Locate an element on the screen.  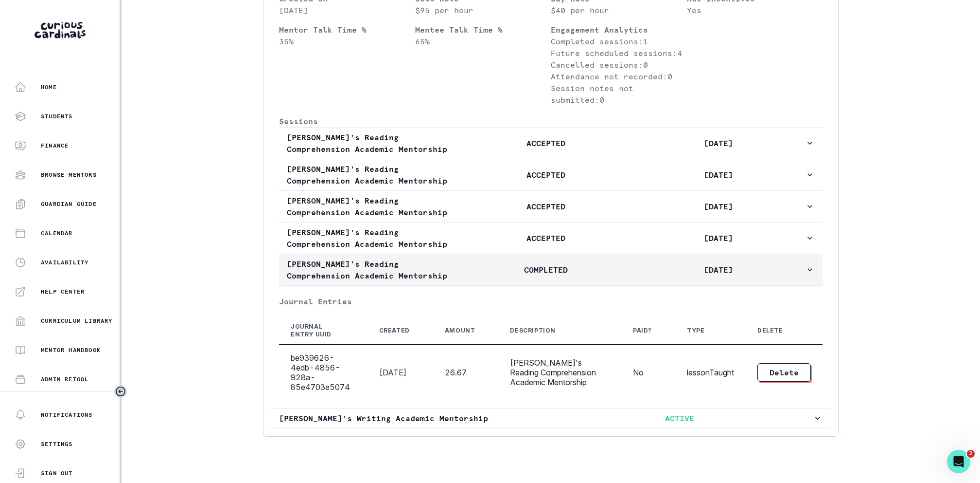
span: 2 is located at coordinates (971, 453).